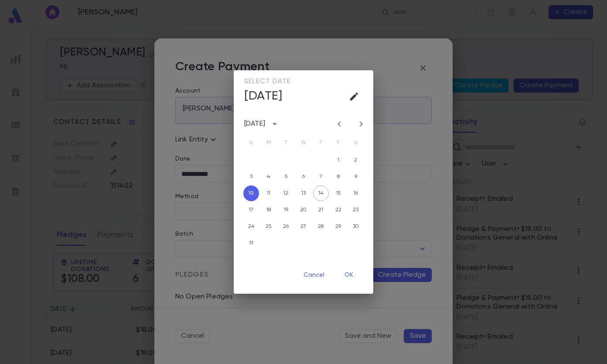 The width and height of the screenshot is (607, 364). What do you see at coordinates (339, 160) in the screenshot?
I see `button: 1` at bounding box center [339, 160].